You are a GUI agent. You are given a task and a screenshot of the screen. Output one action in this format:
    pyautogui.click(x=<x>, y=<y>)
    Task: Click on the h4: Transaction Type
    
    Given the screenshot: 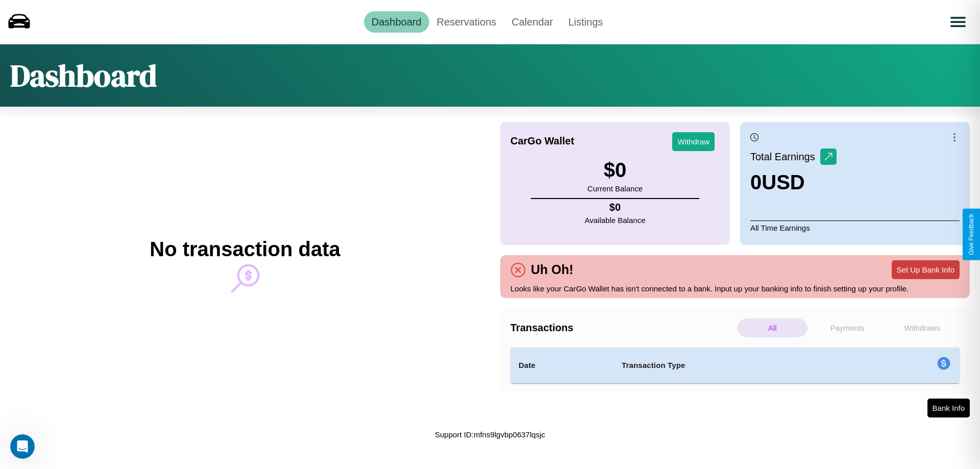 What is the action you would take?
    pyautogui.click(x=738, y=366)
    